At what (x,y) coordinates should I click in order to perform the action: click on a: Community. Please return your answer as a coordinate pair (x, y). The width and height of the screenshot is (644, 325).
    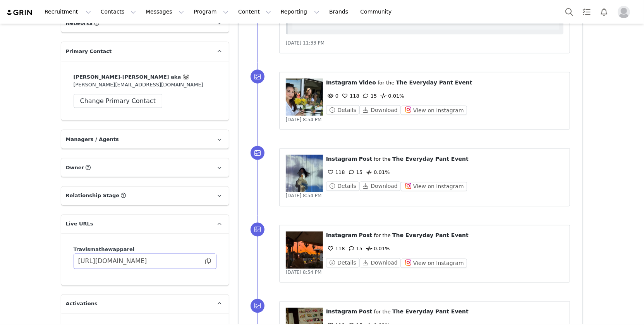
    Looking at the image, I should click on (378, 12).